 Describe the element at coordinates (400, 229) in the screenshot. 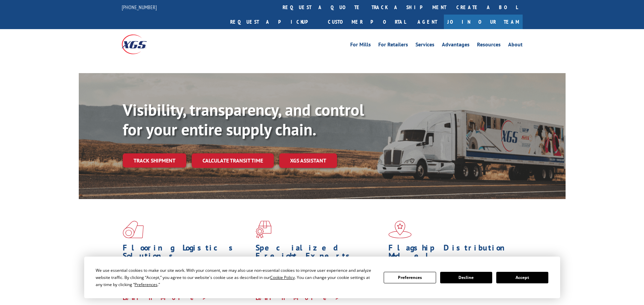

I see `img: xgs-icon-flagship-distribution-model-red` at that location.